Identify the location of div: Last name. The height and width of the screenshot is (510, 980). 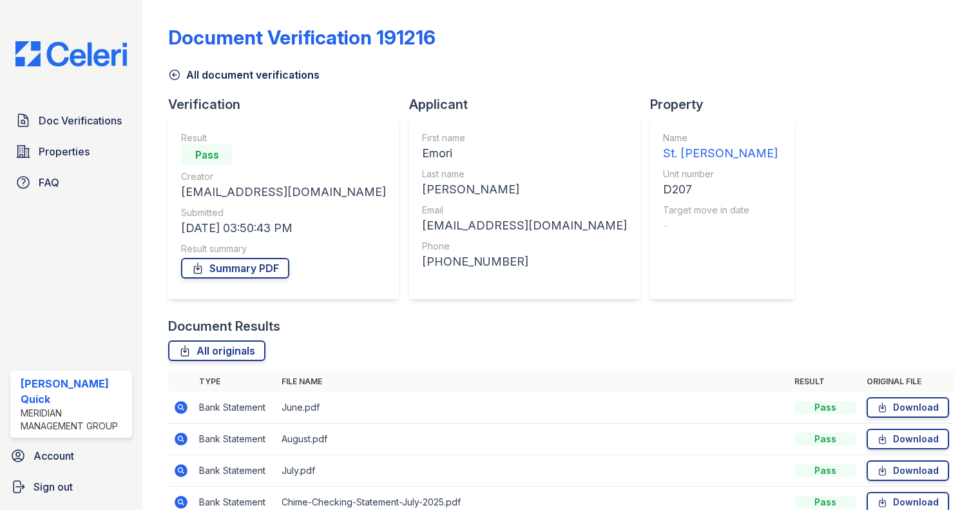
(525, 174).